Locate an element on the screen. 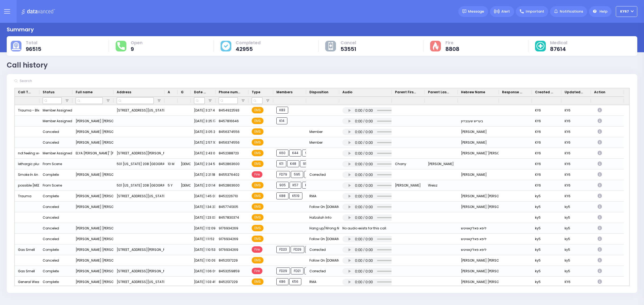 Image resolution: width=644 pixels, height=305 pixels. span: Alert is located at coordinates (505, 12).